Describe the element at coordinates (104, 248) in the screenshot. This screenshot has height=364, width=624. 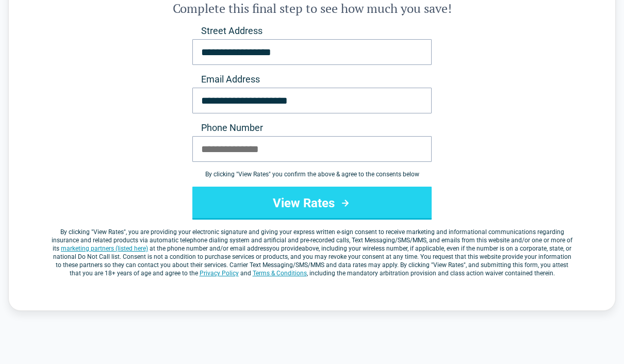
I see `a: marketing partners (listed here)` at that location.